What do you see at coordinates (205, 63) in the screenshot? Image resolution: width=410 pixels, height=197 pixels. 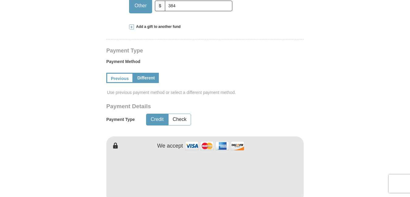 I see `label: Payment Method` at bounding box center [205, 63].